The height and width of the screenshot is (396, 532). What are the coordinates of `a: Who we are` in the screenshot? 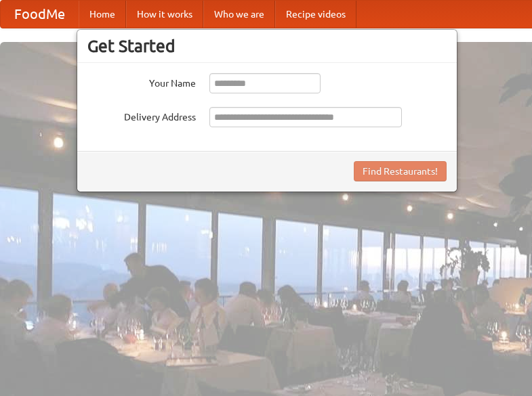 It's located at (240, 14).